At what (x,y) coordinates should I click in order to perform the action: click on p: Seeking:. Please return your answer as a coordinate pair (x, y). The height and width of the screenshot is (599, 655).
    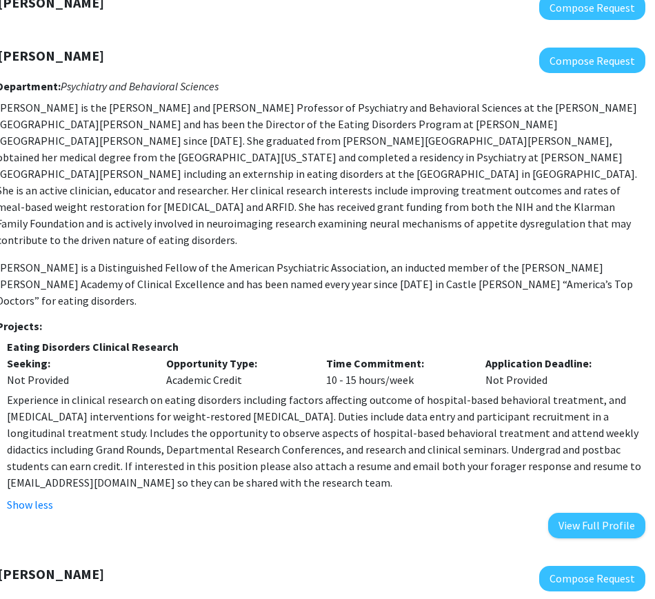
    Looking at the image, I should click on (76, 363).